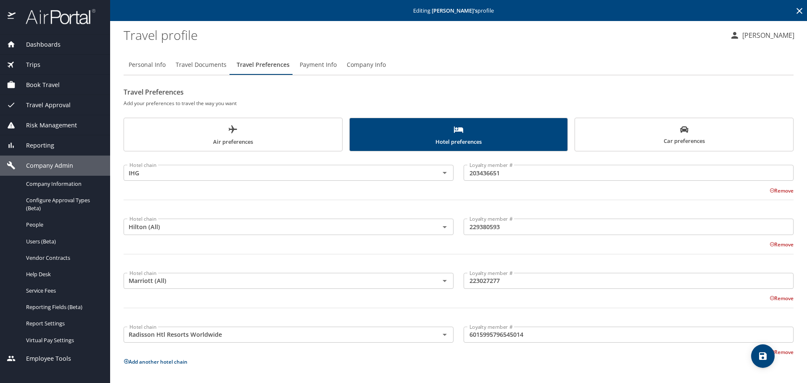 Image resolution: width=807 pixels, height=383 pixels. What do you see at coordinates (459, 103) in the screenshot?
I see `h6: Add your preferences to travel the way you want` at bounding box center [459, 103].